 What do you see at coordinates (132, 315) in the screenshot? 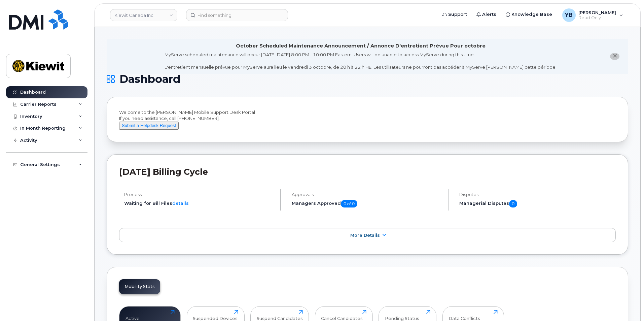
I see `div: Active` at bounding box center [132, 315].